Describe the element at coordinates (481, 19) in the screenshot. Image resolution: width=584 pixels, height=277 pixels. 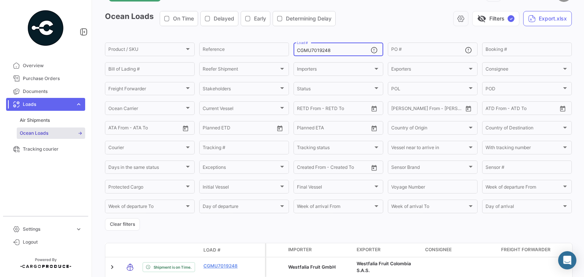
I see `span: visibility_off` at that location.